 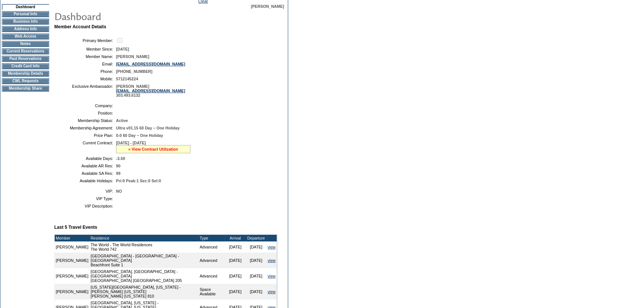 I want to click on td: Residence, so click(x=144, y=238).